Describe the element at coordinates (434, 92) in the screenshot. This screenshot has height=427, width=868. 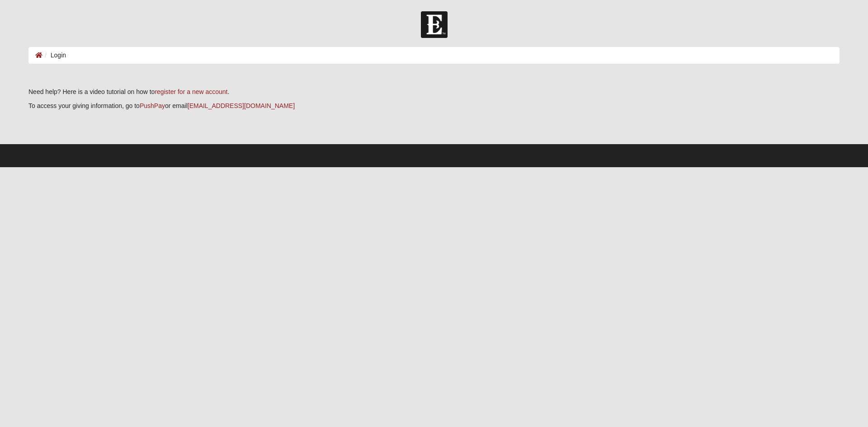
I see `p: Need help? Here is a video tutorial on how to .` at that location.